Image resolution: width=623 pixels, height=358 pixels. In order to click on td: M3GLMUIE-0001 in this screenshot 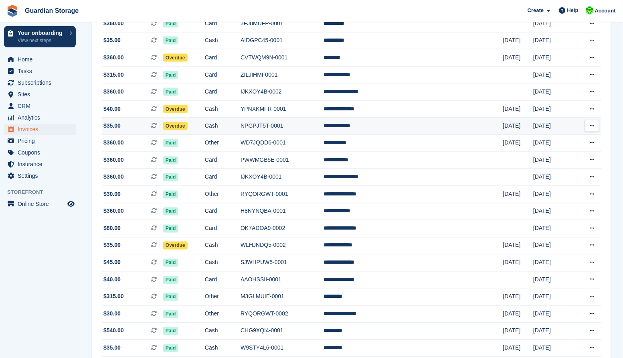, I will do `click(282, 297)`.